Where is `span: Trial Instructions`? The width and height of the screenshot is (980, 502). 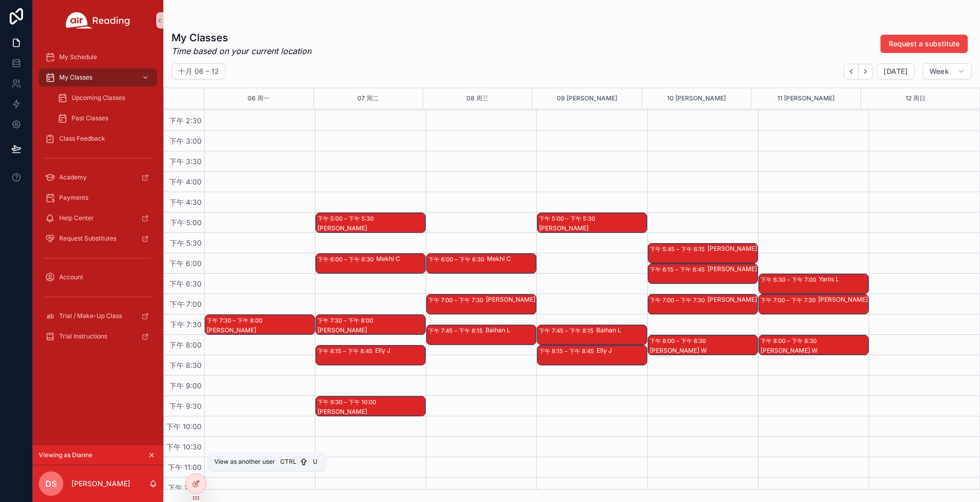
span: Trial Instructions is located at coordinates (83, 337).